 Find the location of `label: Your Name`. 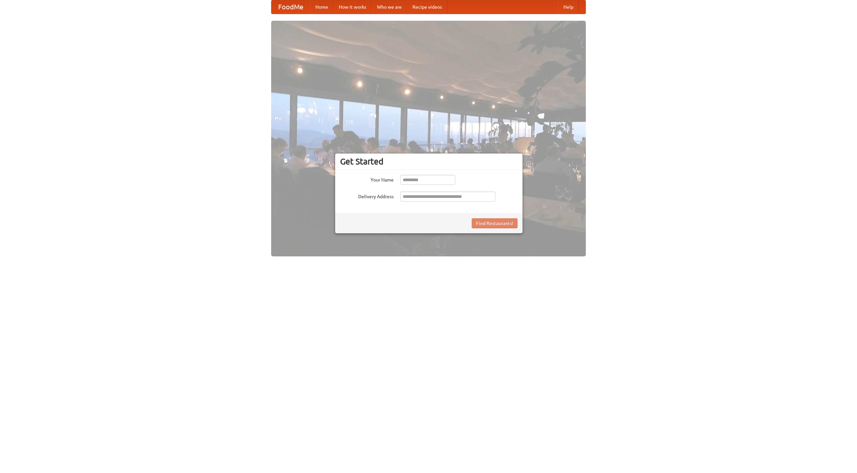

label: Your Name is located at coordinates (367, 179).